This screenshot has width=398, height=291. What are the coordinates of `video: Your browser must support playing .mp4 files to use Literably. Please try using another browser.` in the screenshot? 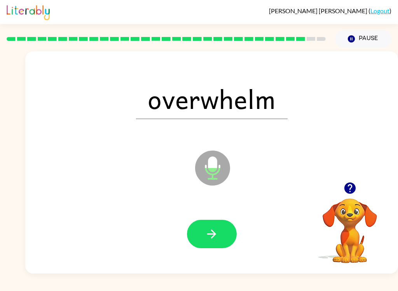 It's located at (350, 225).